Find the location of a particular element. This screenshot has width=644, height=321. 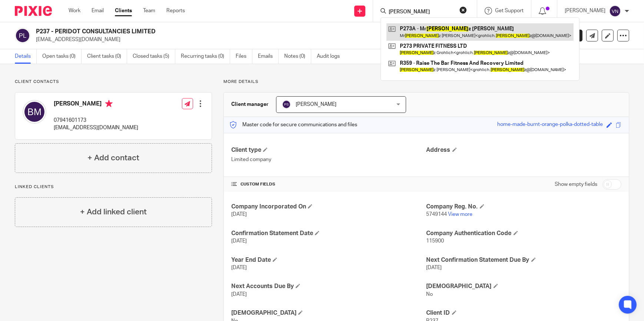

h4: + Add contact is located at coordinates (114, 158).